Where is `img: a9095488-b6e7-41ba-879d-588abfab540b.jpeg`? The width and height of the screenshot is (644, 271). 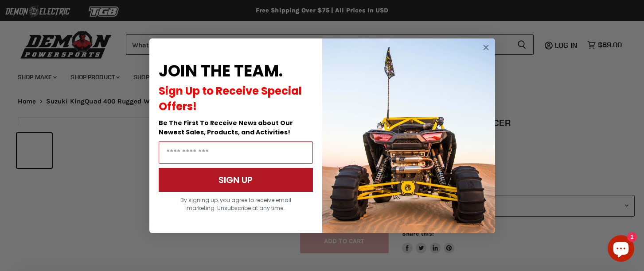 img: a9095488-b6e7-41ba-879d-588abfab540b.jpeg is located at coordinates (409, 136).